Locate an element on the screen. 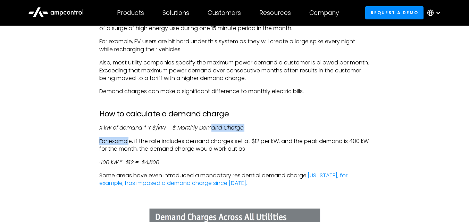  em: X kW of demand * Y $/kW = $ Monthly Demand Charge is located at coordinates (171, 128).